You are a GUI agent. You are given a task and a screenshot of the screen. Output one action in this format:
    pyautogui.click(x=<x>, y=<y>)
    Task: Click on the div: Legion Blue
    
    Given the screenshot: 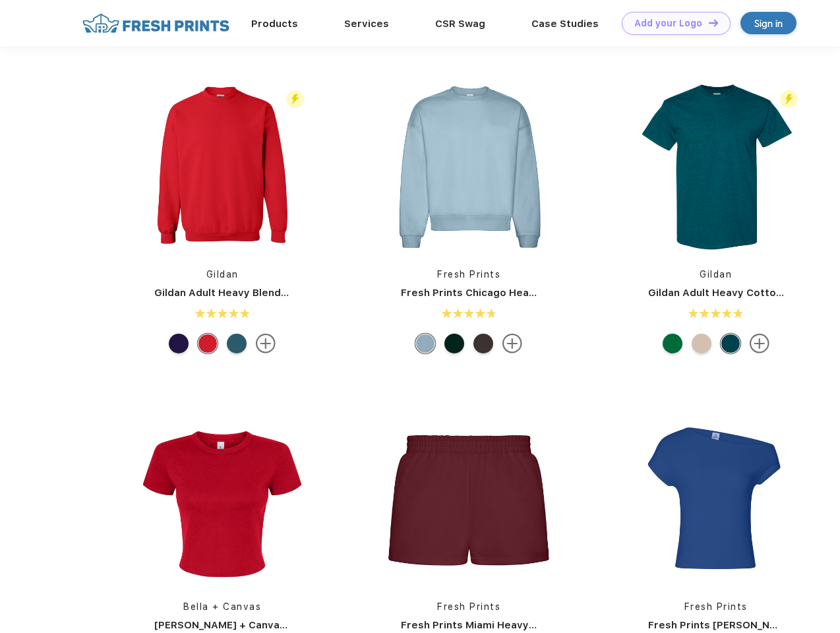 What is the action you would take?
    pyautogui.click(x=237, y=343)
    